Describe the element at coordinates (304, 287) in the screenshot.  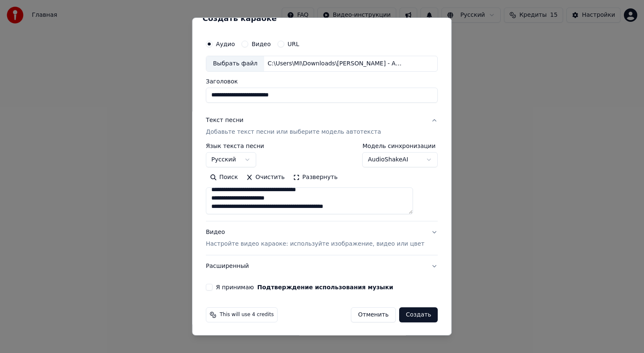
I see `label: Я принимаю` at that location.